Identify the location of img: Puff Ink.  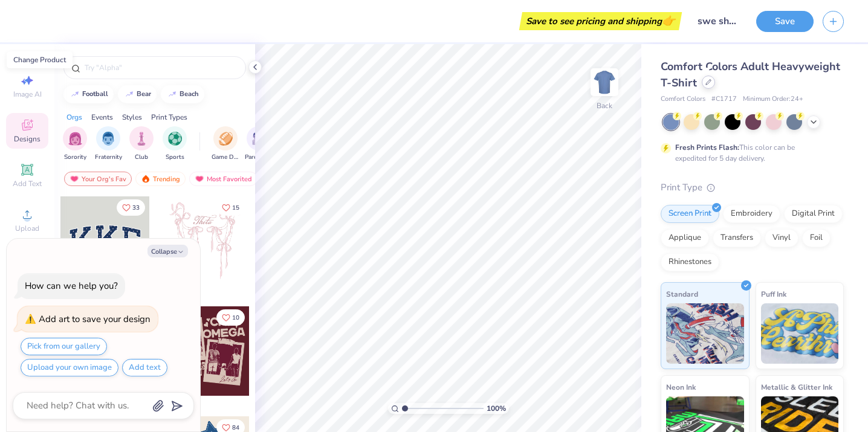
(800, 333).